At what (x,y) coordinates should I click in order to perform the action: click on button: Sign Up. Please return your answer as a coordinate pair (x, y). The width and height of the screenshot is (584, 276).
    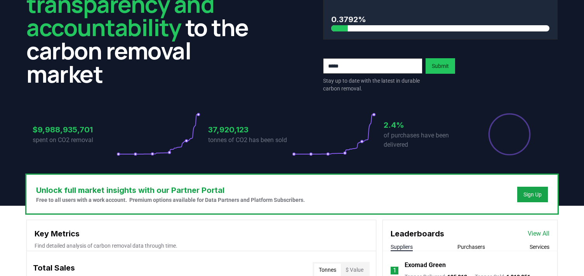
    Looking at the image, I should click on (532, 194).